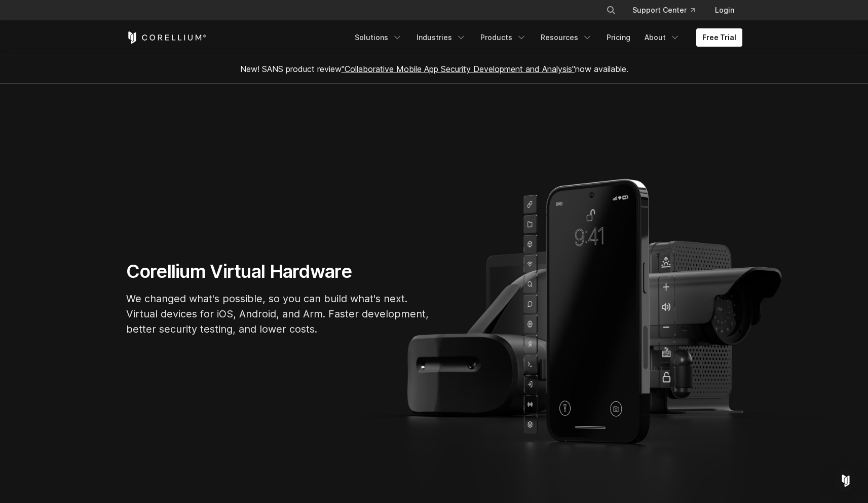 This screenshot has height=503, width=868. Describe the element at coordinates (618, 37) in the screenshot. I see `a: Pricing` at that location.